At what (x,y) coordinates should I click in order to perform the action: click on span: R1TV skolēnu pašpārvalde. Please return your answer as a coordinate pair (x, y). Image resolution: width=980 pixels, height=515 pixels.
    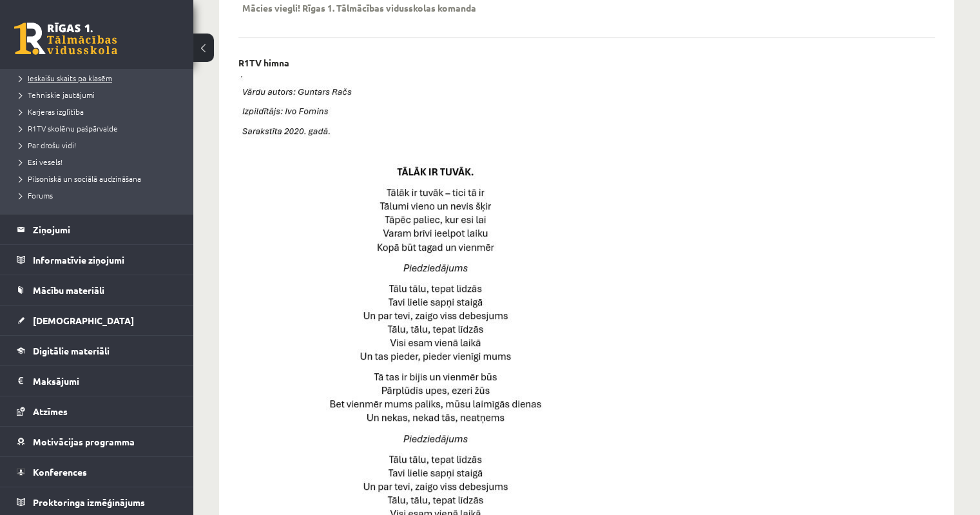
    Looking at the image, I should click on (68, 128).